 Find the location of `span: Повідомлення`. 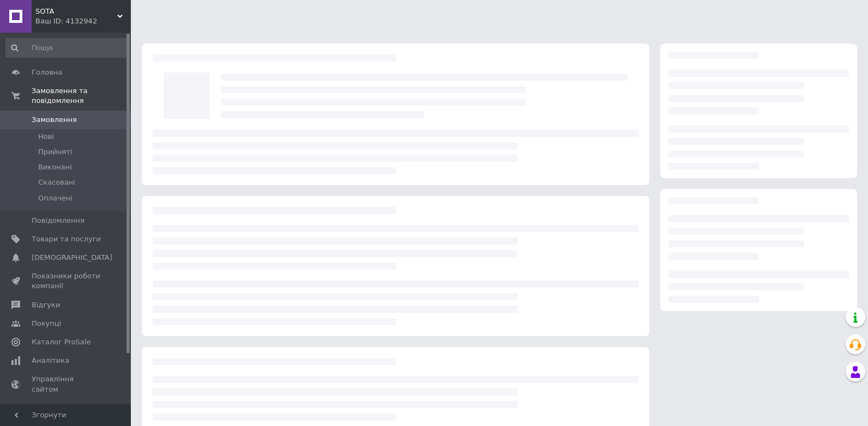

span: Повідомлення is located at coordinates (58, 221).